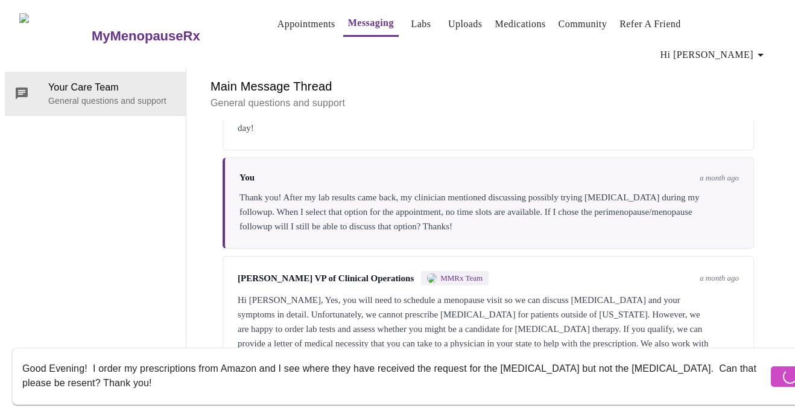 This screenshot has height=411, width=795. I want to click on div: Your Care TeamGeneral questions and support, so click(95, 93).